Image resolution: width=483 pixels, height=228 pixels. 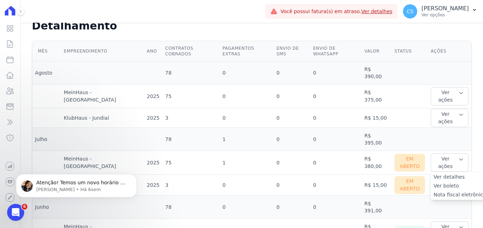 I want to click on span: 6, so click(x=25, y=207).